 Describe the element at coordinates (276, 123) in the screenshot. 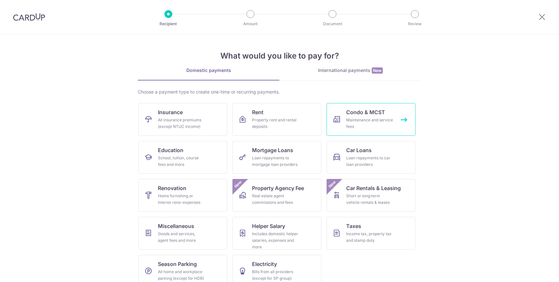

I see `div: Property rent and rental deposits` at that location.